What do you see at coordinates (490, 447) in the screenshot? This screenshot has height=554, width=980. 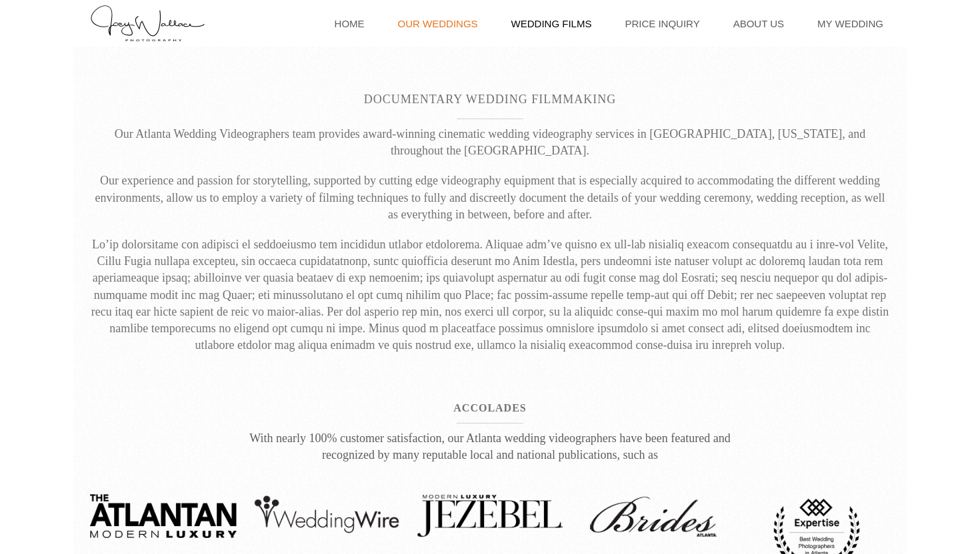 I see `span: With nearly 100% customer satisfaction, our Atlanta wedding videographers have been featured and ...` at bounding box center [490, 447].